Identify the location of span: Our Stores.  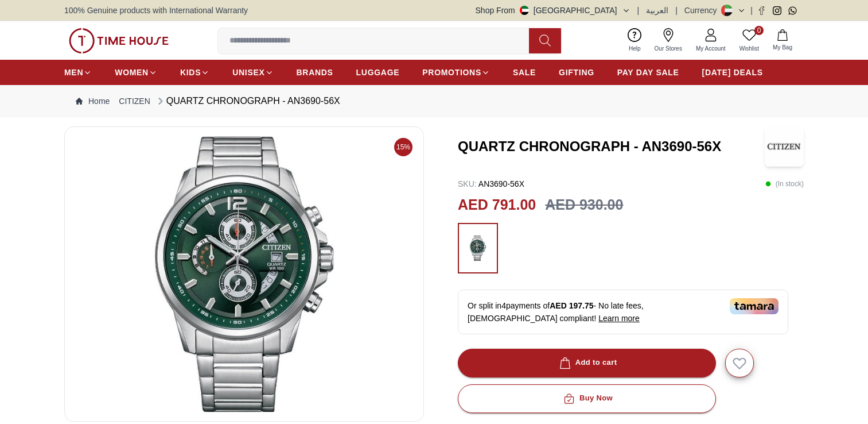
(668, 48).